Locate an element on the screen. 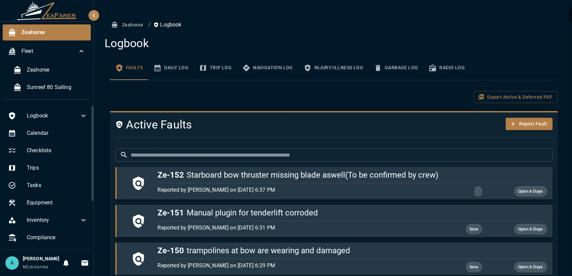 The height and width of the screenshot is (276, 572). button: Zeahorse is located at coordinates (128, 25).